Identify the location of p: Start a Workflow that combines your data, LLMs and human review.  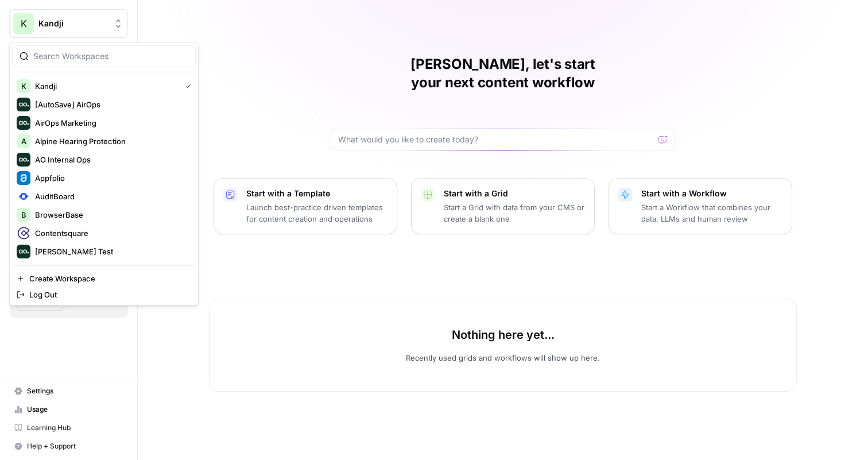
(712, 213).